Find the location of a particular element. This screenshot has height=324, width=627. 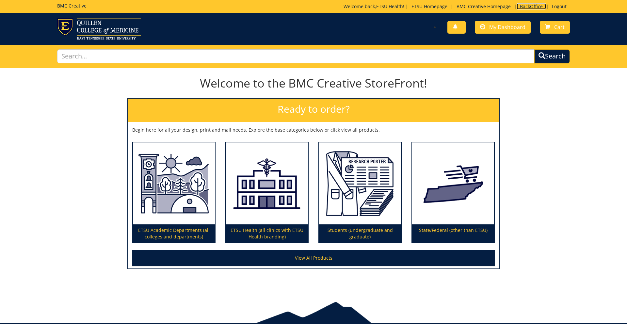

a: ETSU Health (all clinics with ETSU Health branding) is located at coordinates (267, 193).